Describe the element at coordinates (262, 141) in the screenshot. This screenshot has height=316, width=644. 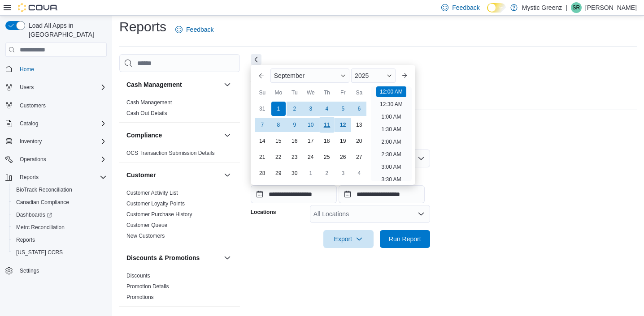
I see `div: day-14` at that location.